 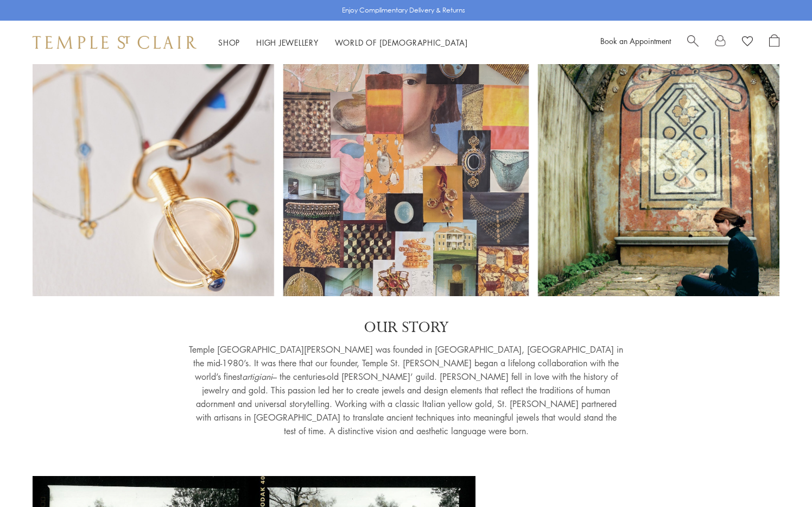 I want to click on a: Search, so click(x=693, y=42).